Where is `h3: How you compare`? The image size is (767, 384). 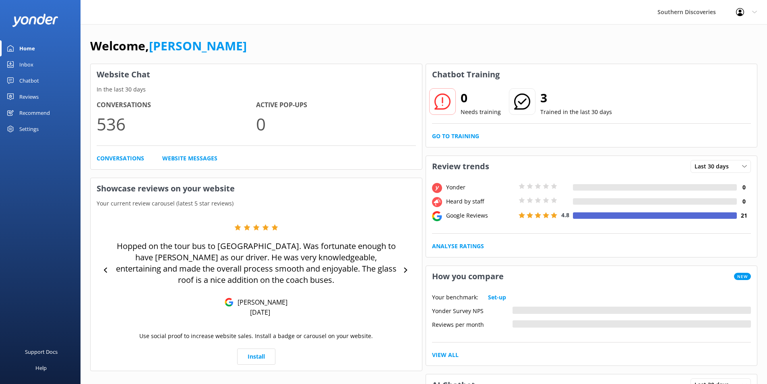
h3: How you compare is located at coordinates (468, 276).